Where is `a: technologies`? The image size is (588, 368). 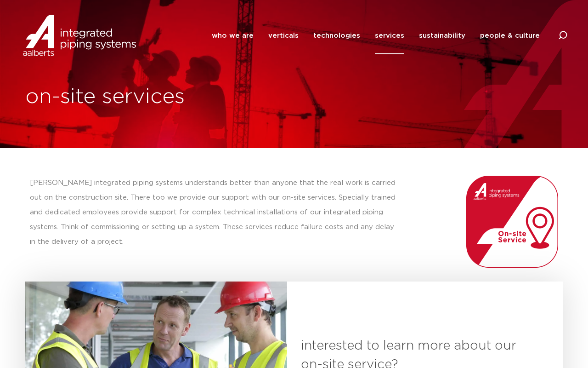 a: technologies is located at coordinates (337, 35).